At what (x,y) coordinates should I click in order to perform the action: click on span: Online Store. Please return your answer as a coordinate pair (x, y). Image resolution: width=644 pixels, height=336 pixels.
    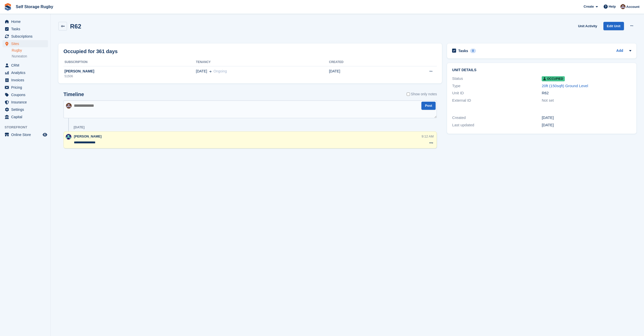
    Looking at the image, I should click on (26, 134).